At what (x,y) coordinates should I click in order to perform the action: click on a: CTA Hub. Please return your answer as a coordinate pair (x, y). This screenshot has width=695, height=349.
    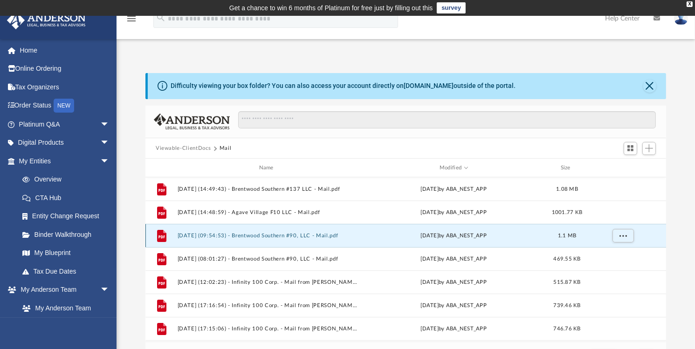
    Looking at the image, I should click on (68, 198).